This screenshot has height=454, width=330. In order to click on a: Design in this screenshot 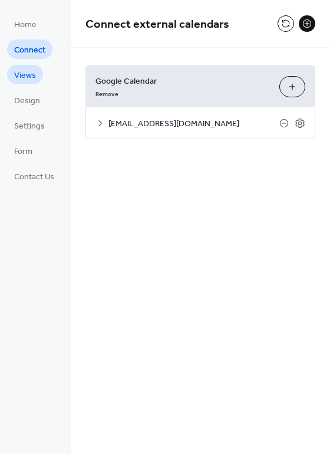, I will do `click(27, 100)`.